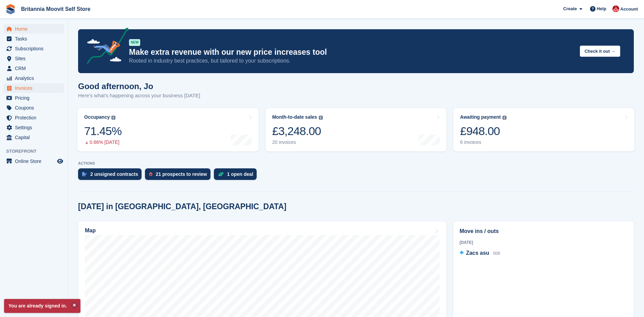 The height and width of the screenshot is (317, 644). Describe the element at coordinates (298, 142) in the screenshot. I see `div: 20 invoices` at that location.